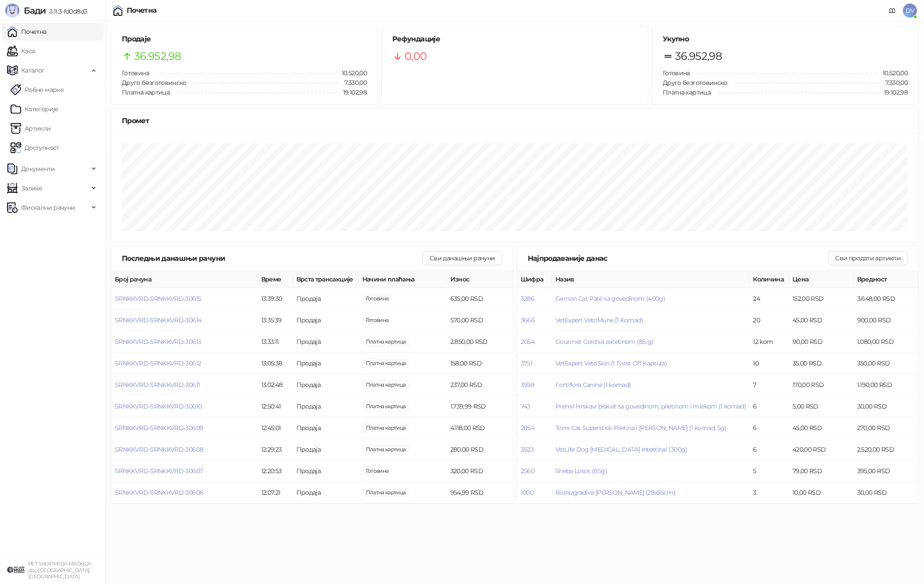 This screenshot has height=584, width=924. I want to click on td: 13:05:38, so click(276, 363).